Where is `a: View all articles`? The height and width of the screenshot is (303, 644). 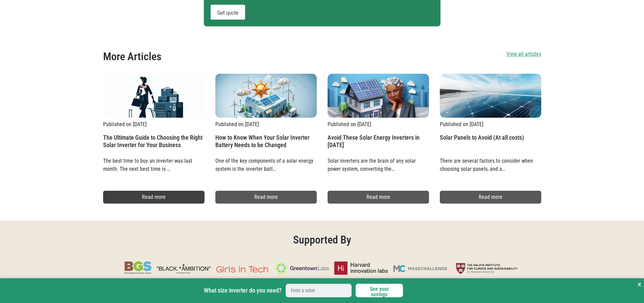
a: View all articles is located at coordinates (524, 58).